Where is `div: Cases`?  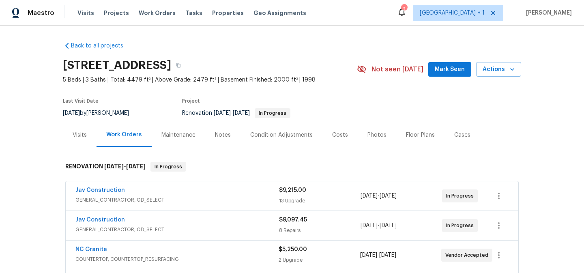
div: Cases is located at coordinates (463, 135).